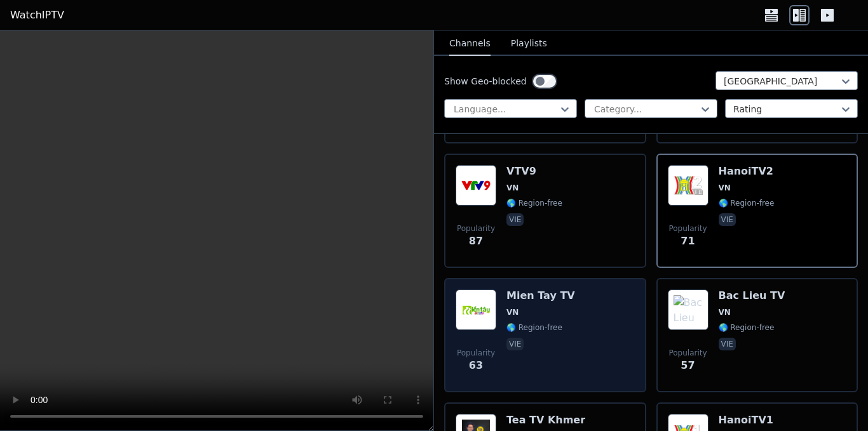 The width and height of the screenshot is (868, 431). Describe the element at coordinates (688, 365) in the screenshot. I see `span: 57` at that location.